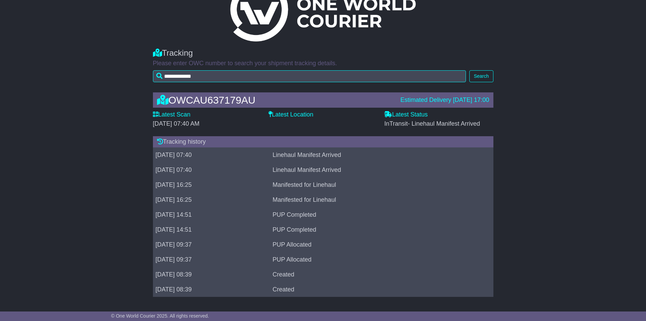 Image resolution: width=646 pixels, height=321 pixels. I want to click on label: Latest Scan, so click(172, 115).